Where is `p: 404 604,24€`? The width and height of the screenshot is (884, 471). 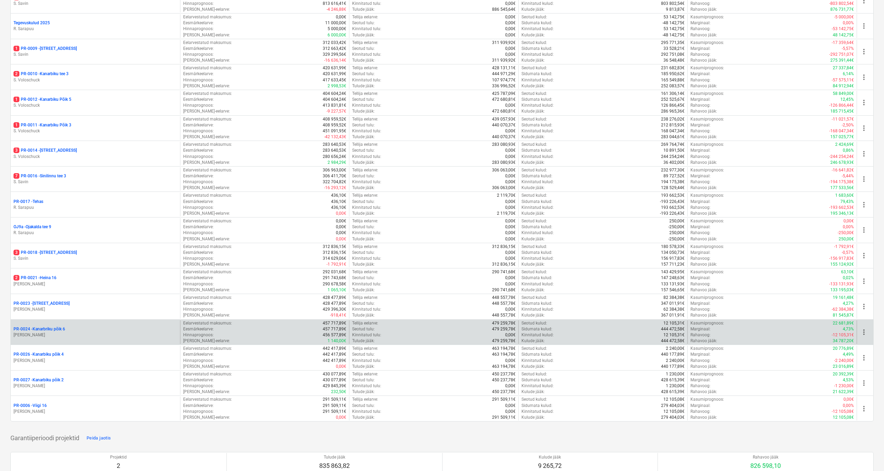 p: 404 604,24€ is located at coordinates (335, 99).